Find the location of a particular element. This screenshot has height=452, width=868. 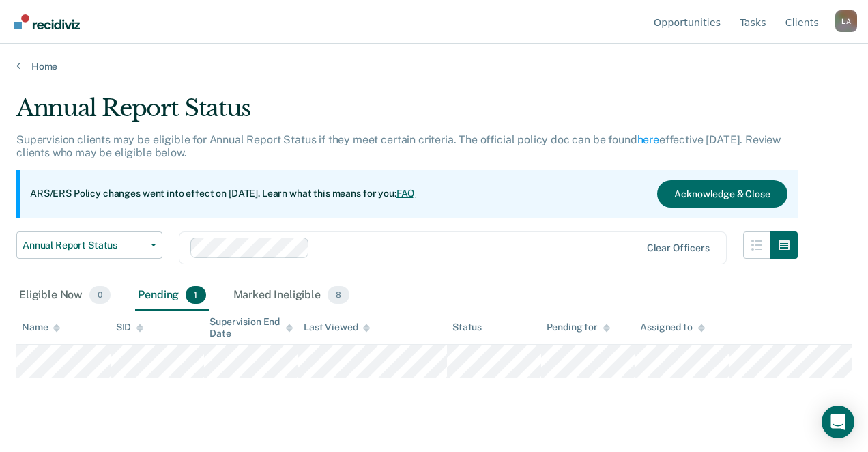

span: Annual Report Status is located at coordinates (84, 245).